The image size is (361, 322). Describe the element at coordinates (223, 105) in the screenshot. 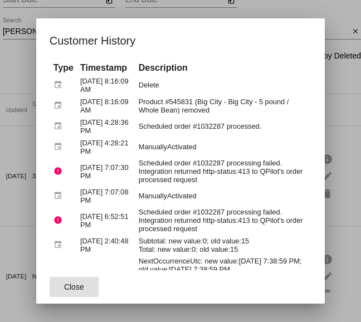

I see `td: Product #545831 (Big City - Big City - 5 pound / Whole Bean) removed` at that location.